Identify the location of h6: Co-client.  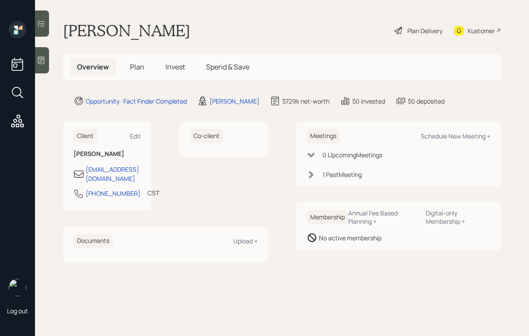
(206, 136).